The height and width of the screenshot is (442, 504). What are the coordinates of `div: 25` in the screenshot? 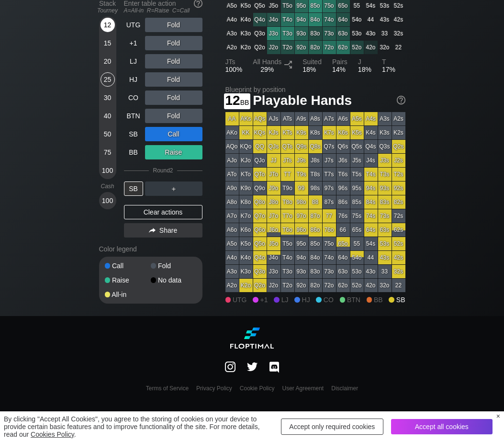 It's located at (108, 79).